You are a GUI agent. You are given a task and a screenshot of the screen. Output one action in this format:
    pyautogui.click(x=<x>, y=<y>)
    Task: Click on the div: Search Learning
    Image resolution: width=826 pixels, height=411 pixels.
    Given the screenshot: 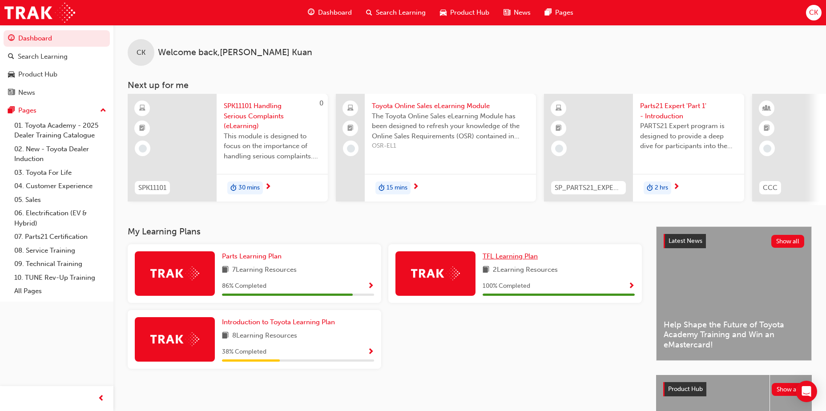 What is the action you would take?
    pyautogui.click(x=43, y=56)
    